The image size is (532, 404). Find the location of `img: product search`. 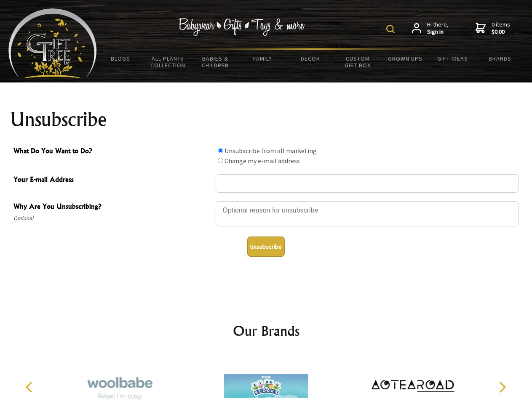

img: product search is located at coordinates (390, 29).